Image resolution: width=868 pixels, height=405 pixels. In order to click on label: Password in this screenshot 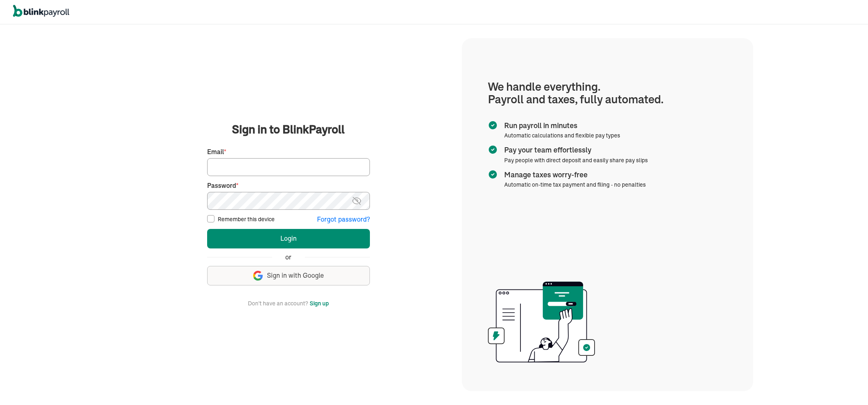, I will do `click(289, 185)`.